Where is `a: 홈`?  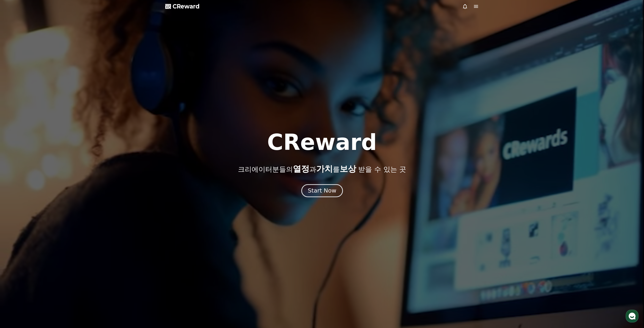 a: 홈 is located at coordinates (16, 151).